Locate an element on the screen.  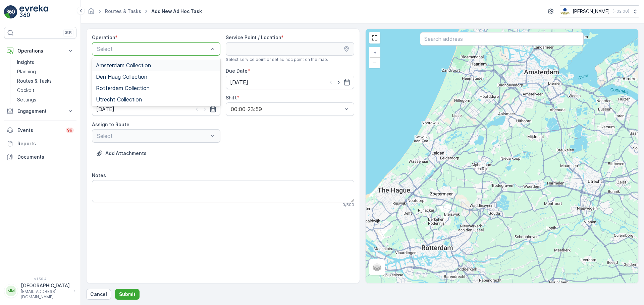
p: Submit is located at coordinates (127, 294).